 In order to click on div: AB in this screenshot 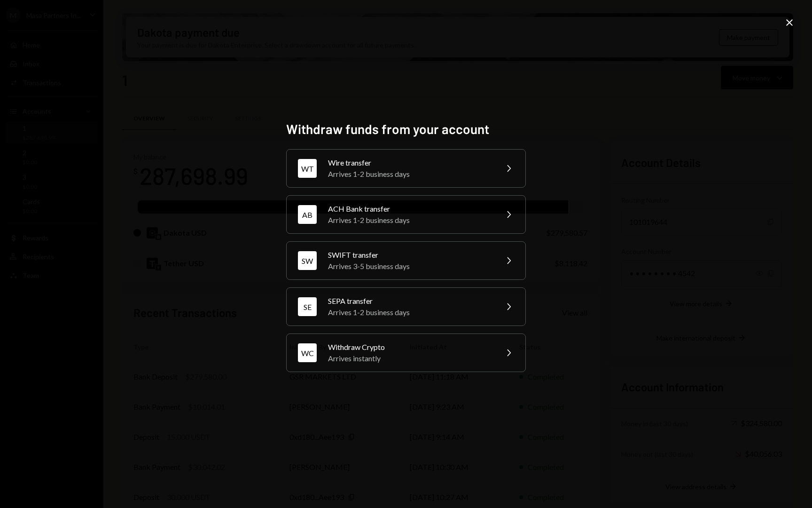, I will do `click(307, 214)`.